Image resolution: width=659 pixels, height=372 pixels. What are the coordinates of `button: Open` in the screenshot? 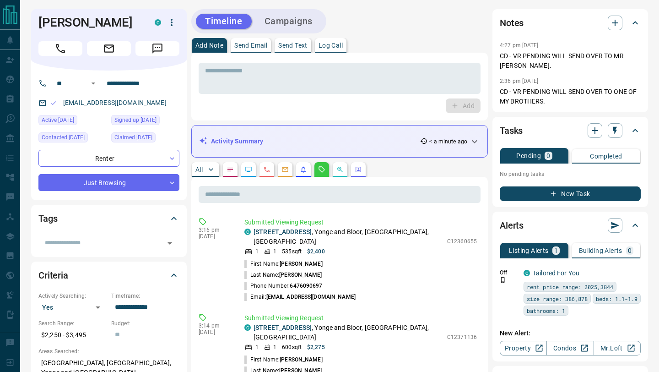 It's located at (93, 83).